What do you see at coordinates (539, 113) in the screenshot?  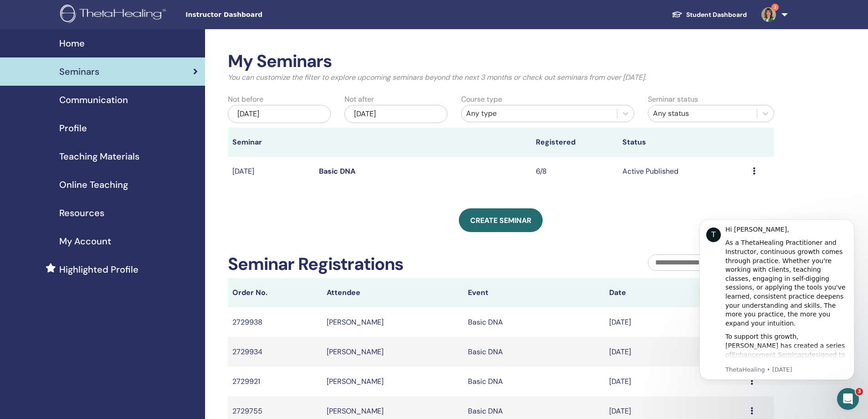 I see `div: Any type` at bounding box center [539, 113].